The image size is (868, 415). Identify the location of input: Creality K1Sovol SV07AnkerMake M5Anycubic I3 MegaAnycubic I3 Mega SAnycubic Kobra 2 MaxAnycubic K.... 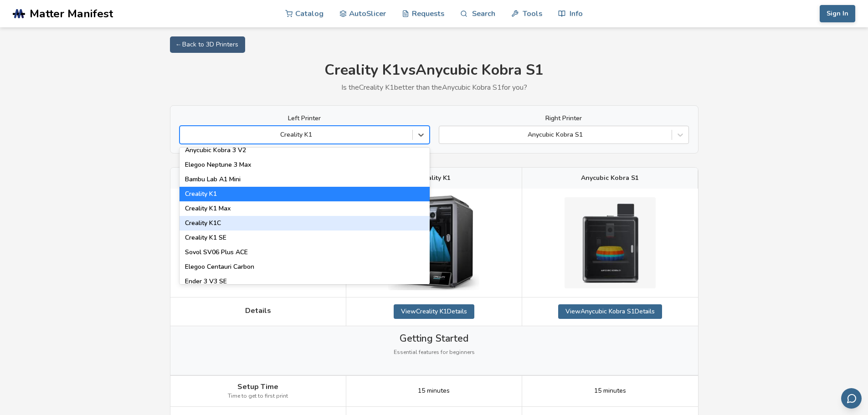
(185, 135).